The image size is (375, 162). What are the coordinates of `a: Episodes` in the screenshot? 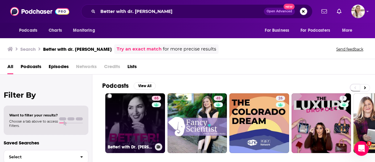 It's located at (58, 68).